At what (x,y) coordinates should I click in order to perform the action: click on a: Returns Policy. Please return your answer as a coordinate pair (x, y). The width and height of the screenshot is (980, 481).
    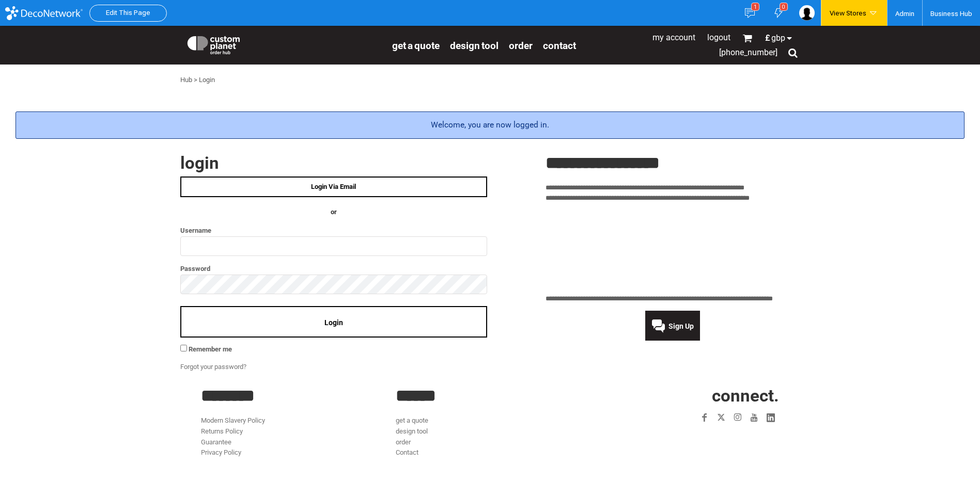
    Looking at the image, I should click on (221, 431).